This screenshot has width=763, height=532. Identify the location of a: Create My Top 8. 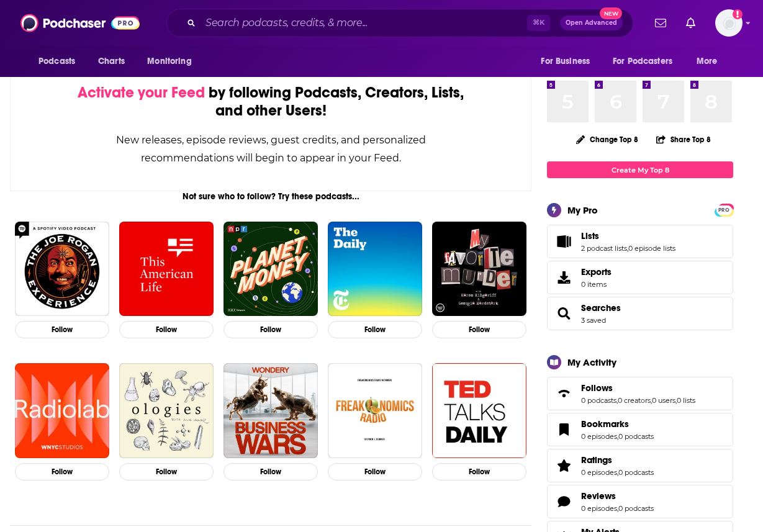
(640, 170).